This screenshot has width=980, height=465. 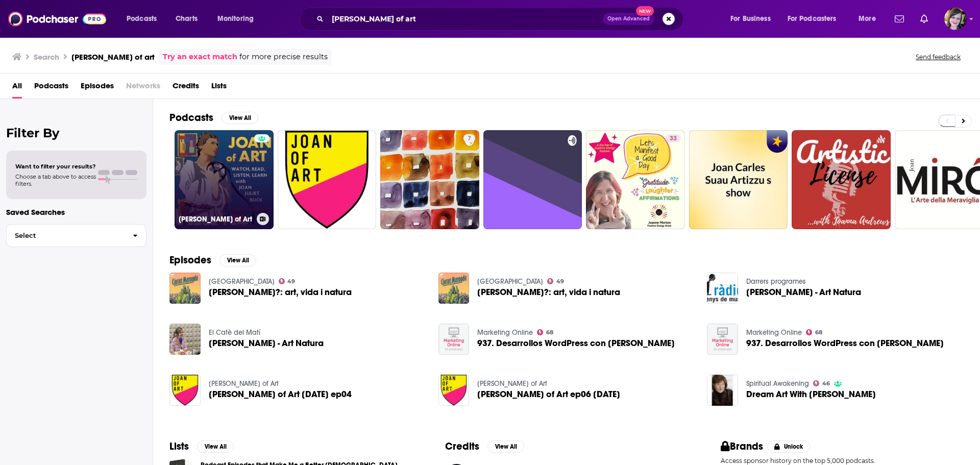 I want to click on img: Joan of Art 7-13-15 ep04, so click(x=185, y=390).